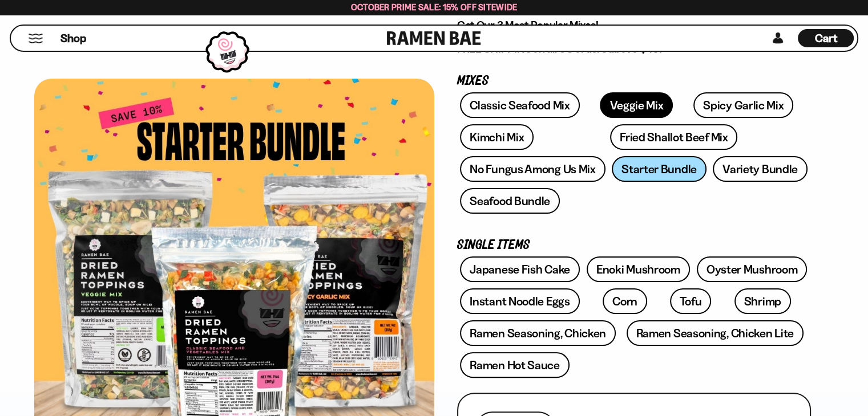  What do you see at coordinates (763, 302) in the screenshot?
I see `a: Shrimp` at bounding box center [763, 302].